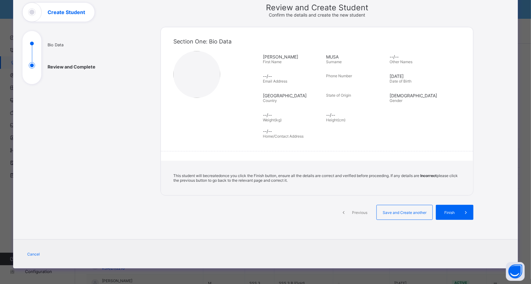 This screenshot has height=284, width=531. Describe the element at coordinates (283, 136) in the screenshot. I see `span: Home/Contact Address` at that location.